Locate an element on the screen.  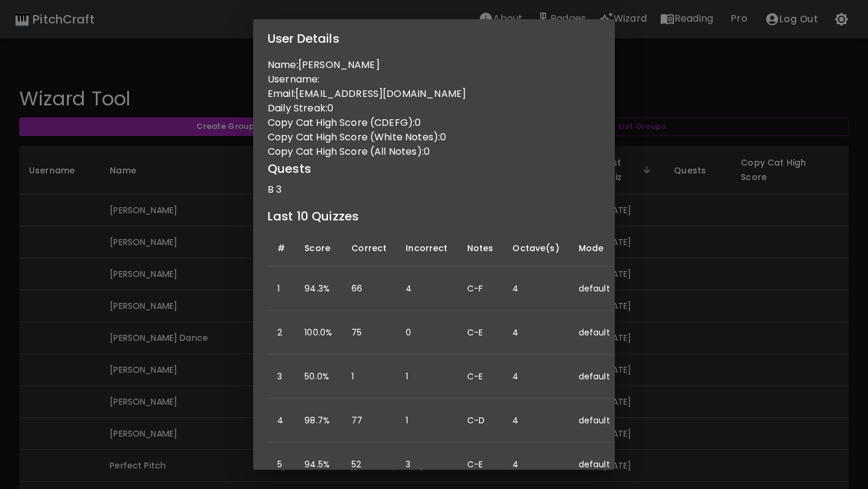
td: 100.0% is located at coordinates (318, 332).